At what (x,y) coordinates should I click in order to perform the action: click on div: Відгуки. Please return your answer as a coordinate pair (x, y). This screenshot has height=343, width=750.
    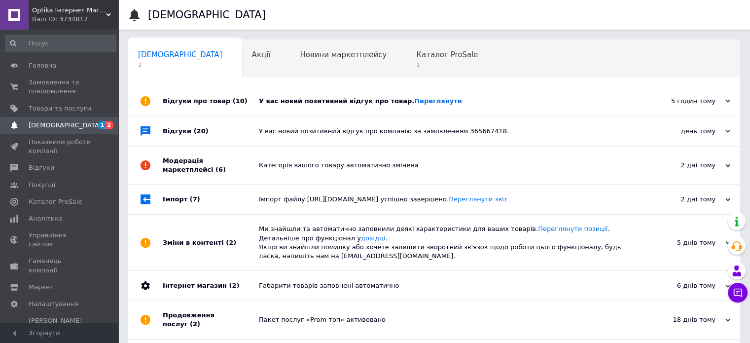
    Looking at the image, I should click on (210, 131).